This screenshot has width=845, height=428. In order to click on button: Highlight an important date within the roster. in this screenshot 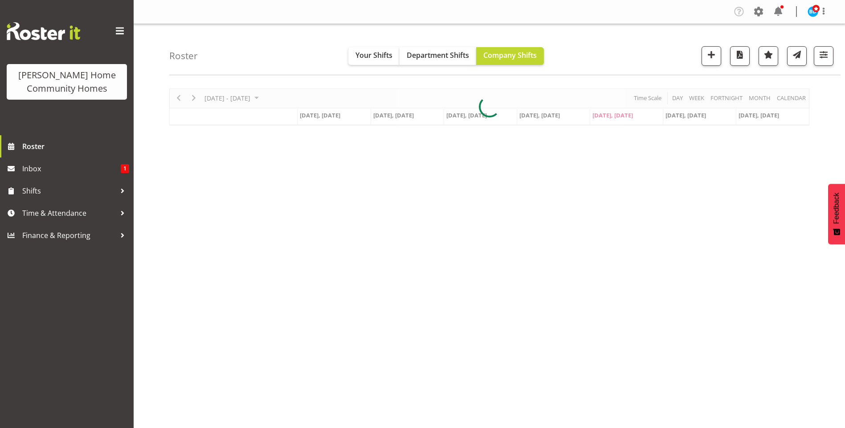, I will do `click(768, 56)`.